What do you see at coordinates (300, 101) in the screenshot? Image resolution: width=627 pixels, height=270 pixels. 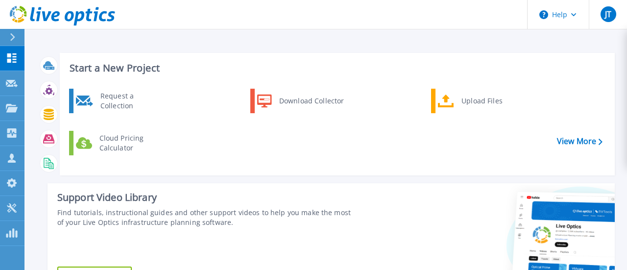 I see `a: Download Collector` at bounding box center [300, 101].